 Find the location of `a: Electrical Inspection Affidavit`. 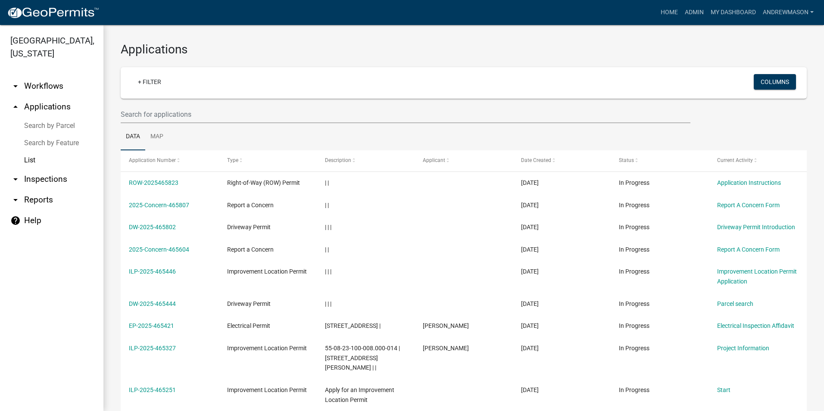

a: Electrical Inspection Affidavit is located at coordinates (755, 326).